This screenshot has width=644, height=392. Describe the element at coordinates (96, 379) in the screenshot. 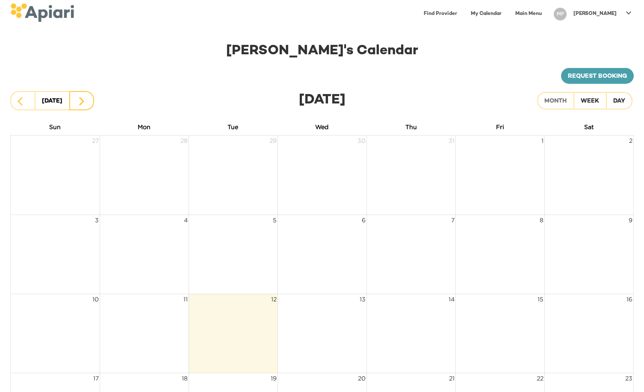

I see `span: 17` at that location.